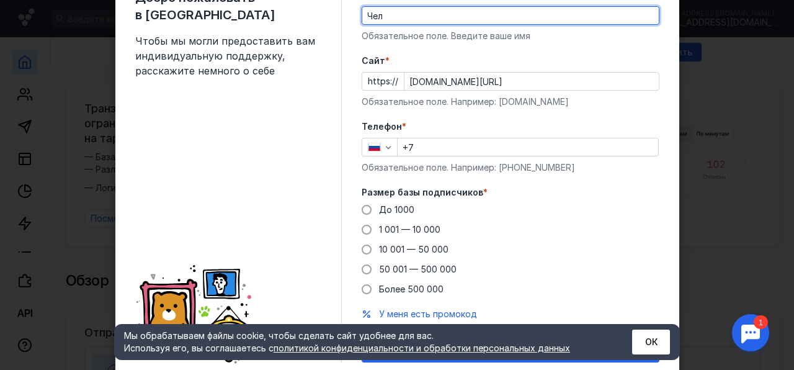  I want to click on button: У меня есть промокод, so click(428, 314).